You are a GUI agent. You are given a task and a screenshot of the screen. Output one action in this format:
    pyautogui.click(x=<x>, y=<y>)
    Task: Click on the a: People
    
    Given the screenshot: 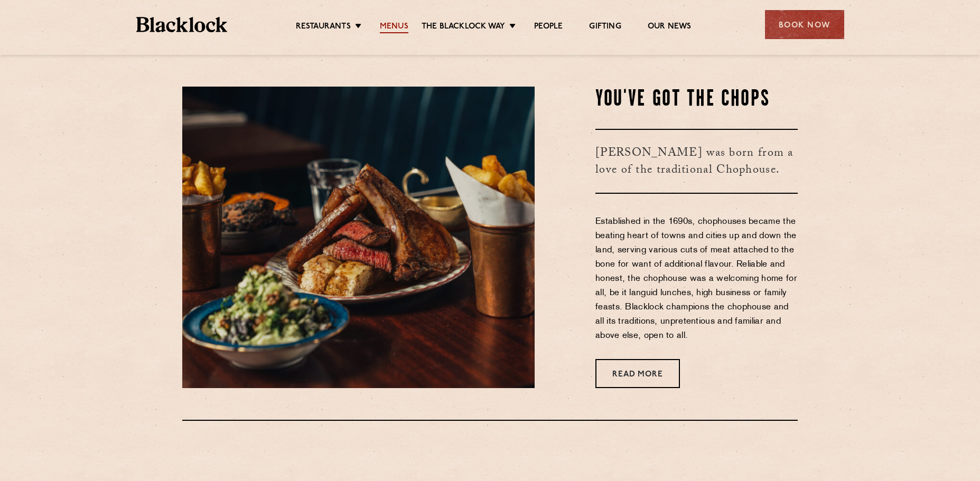 What is the action you would take?
    pyautogui.click(x=548, y=27)
    